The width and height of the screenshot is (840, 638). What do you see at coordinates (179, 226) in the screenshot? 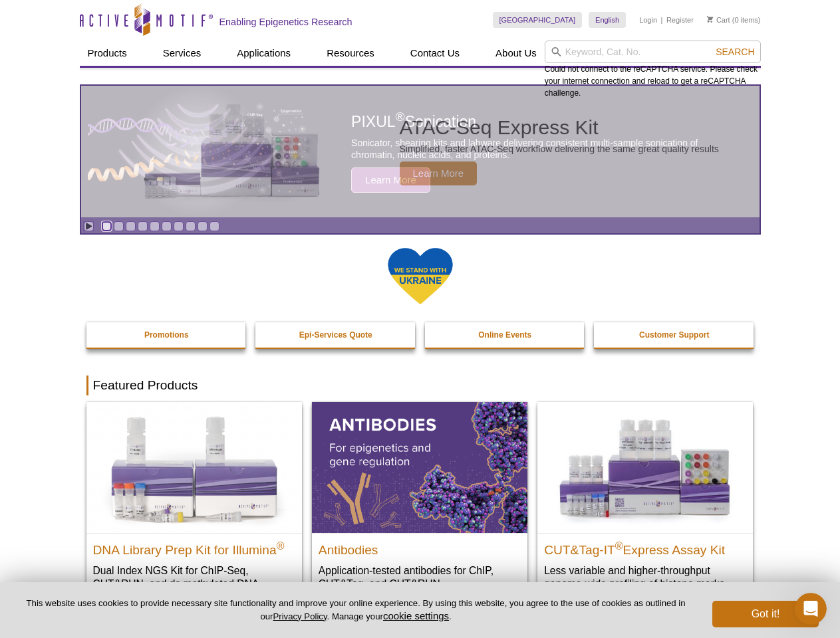
I see `a: Go to slide 7` at bounding box center [179, 226].